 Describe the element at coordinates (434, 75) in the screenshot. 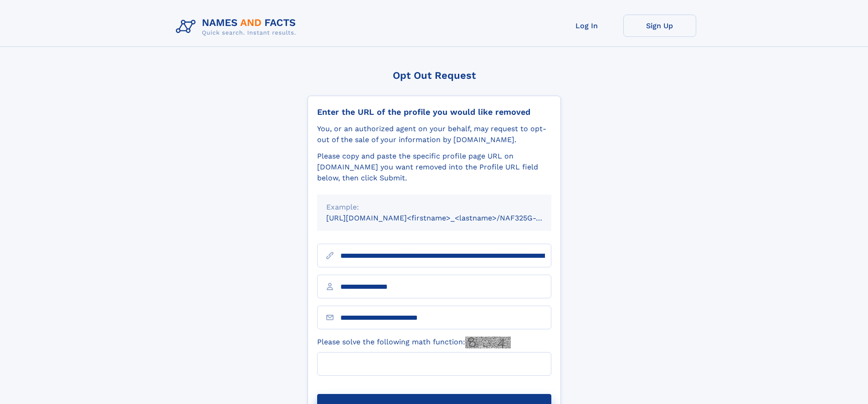

I see `div: Opt Out Request` at that location.